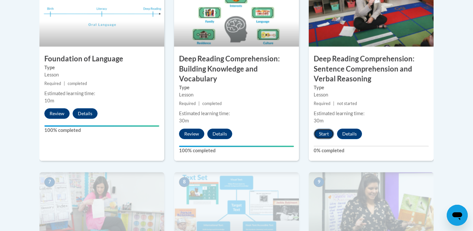 The image size is (473, 231). I want to click on span: 8, so click(184, 182).